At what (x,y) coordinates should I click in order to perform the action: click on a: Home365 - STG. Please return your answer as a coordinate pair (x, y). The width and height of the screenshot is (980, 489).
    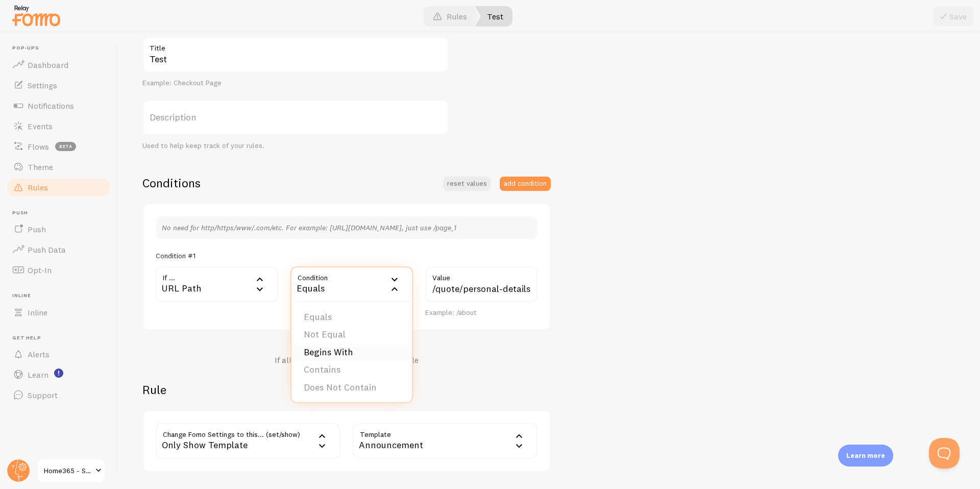
    Looking at the image, I should click on (71, 471).